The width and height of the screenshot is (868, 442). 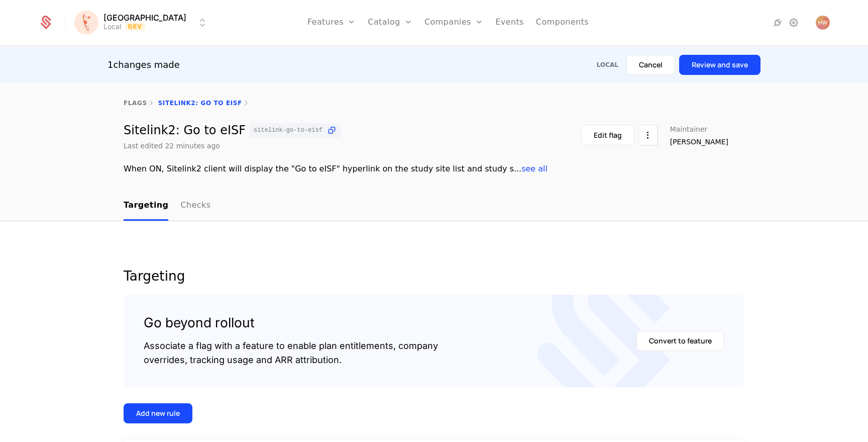 I want to click on span: see all, so click(x=534, y=169).